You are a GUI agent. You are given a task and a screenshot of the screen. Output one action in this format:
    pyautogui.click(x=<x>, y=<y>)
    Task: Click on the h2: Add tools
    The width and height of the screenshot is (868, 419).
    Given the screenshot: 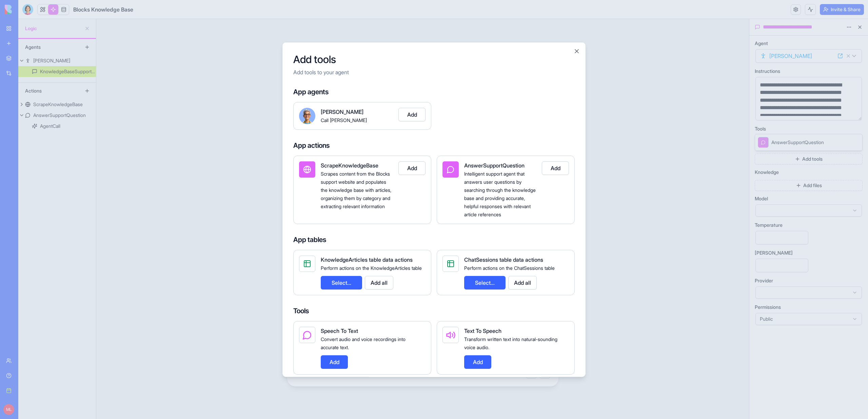 What is the action you would take?
    pyautogui.click(x=434, y=59)
    